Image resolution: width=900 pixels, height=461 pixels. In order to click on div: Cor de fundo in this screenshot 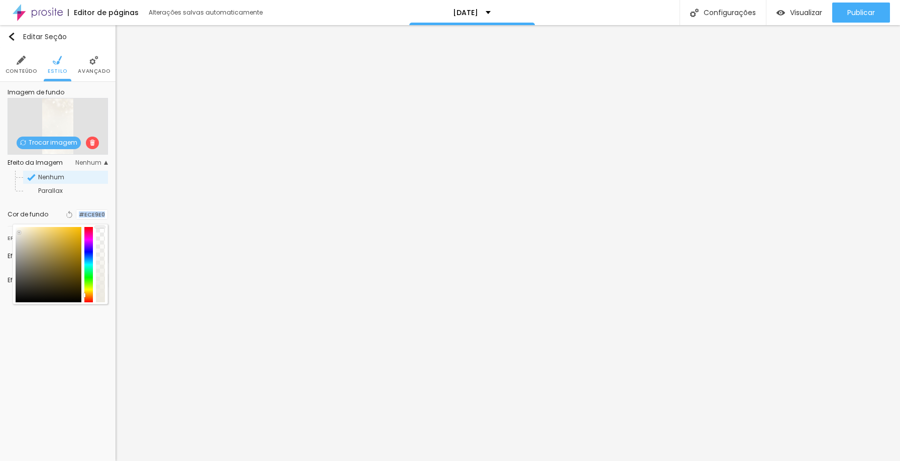, I will do `click(28, 215)`.